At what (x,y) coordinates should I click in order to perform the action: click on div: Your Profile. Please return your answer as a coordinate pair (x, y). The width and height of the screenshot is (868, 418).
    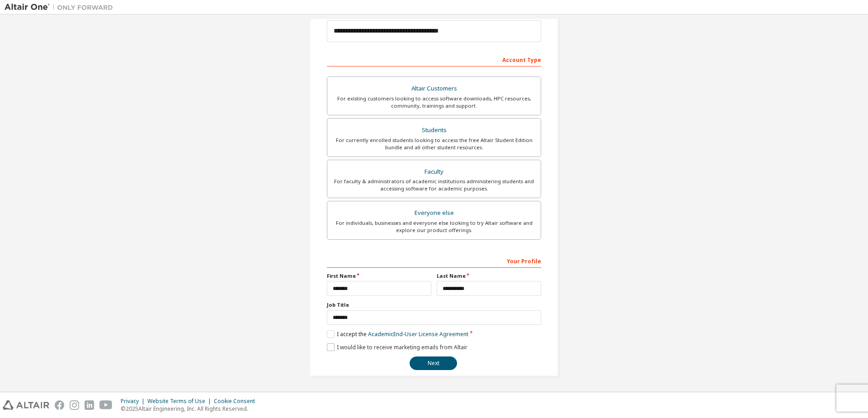
    Looking at the image, I should click on (434, 260).